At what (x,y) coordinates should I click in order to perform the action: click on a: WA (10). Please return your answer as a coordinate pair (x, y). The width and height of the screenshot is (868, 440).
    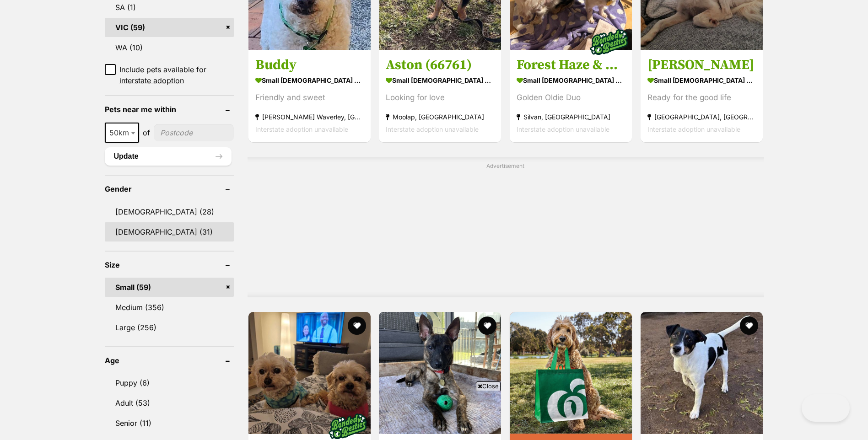
    Looking at the image, I should click on (169, 47).